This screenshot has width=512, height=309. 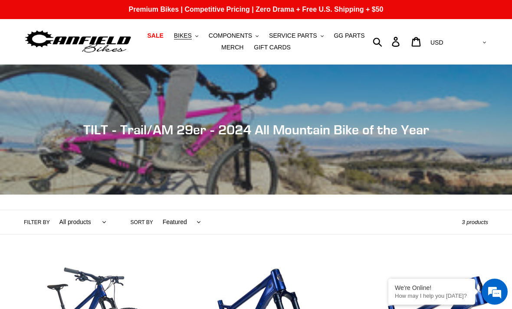 What do you see at coordinates (186, 36) in the screenshot?
I see `button: BIKES` at bounding box center [186, 36].